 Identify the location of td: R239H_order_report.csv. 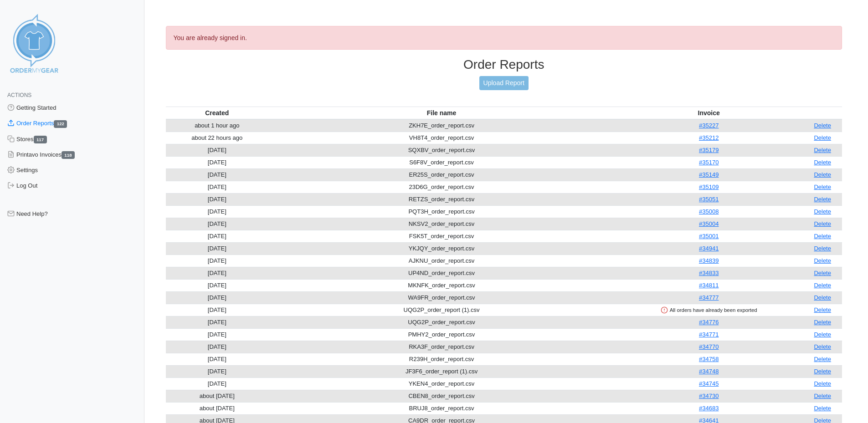
(442, 359).